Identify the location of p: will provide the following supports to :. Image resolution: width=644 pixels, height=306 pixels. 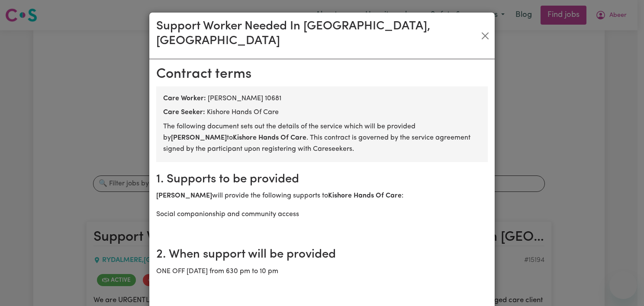
(322, 196).